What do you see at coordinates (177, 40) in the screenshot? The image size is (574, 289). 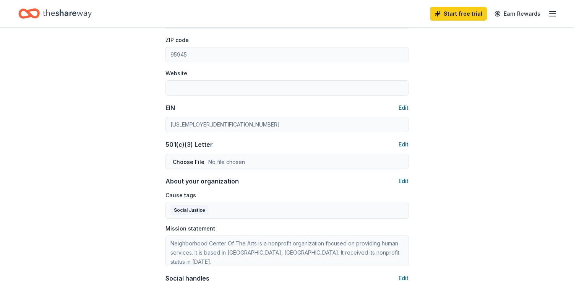 I see `label: ZIP code` at bounding box center [177, 40].